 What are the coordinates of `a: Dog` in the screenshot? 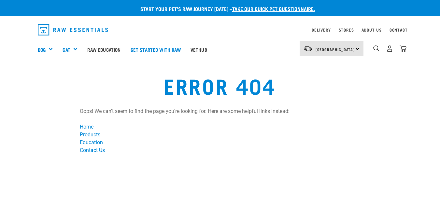 It's located at (42, 49).